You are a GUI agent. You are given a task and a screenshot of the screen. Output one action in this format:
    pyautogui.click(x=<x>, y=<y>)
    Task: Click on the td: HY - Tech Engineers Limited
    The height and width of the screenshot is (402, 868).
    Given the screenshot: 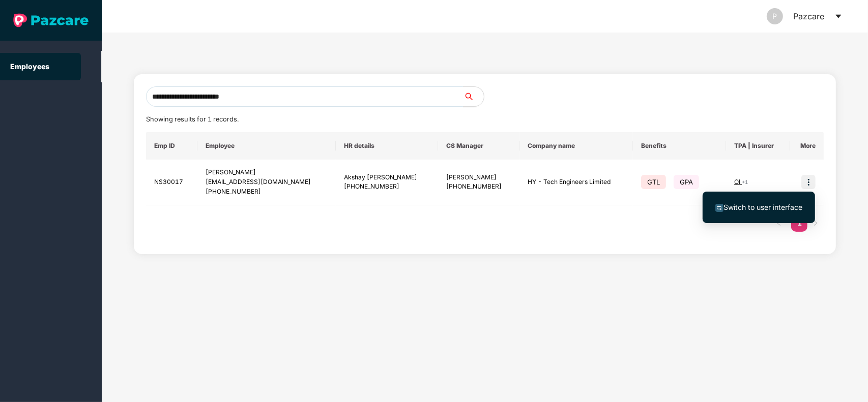 What is the action you would take?
    pyautogui.click(x=577, y=183)
    